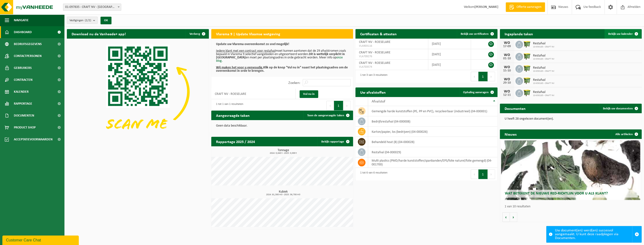 This screenshot has height=245, width=644. What do you see at coordinates (252, 44) in the screenshot?
I see `b: Update uw Vlarema overeenkomst zo snel mogelijk!` at bounding box center [252, 44].